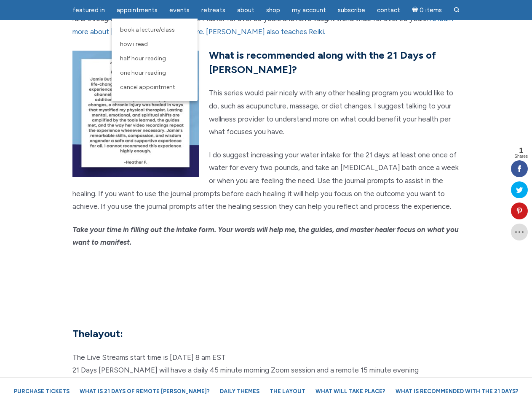  Describe the element at coordinates (427, 10) in the screenshot. I see `a: Cart0 items` at that location.